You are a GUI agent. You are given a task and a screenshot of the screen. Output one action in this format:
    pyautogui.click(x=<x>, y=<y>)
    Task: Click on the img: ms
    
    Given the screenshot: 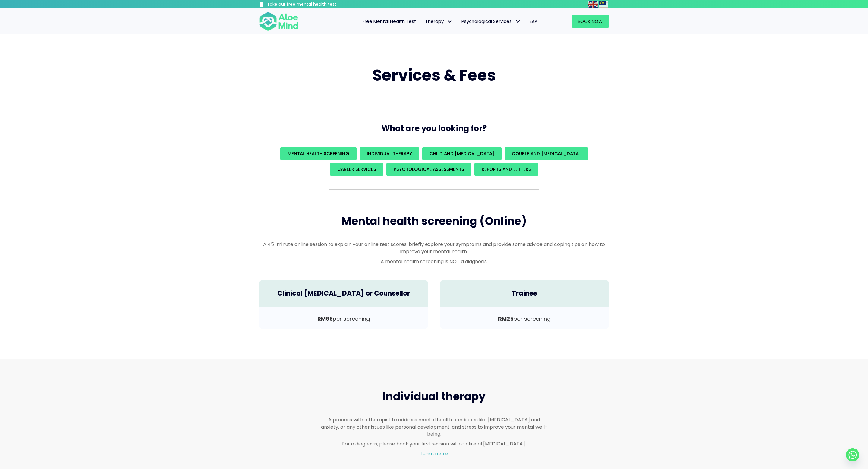 What is the action you would take?
    pyautogui.click(x=603, y=4)
    